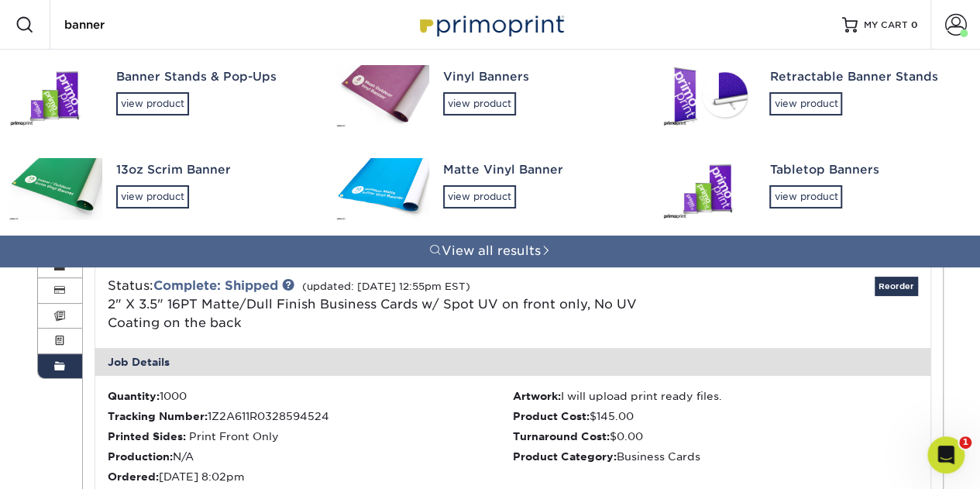 The image size is (980, 489). Describe the element at coordinates (817, 189) in the screenshot. I see `a: Tabletop Bannersview product` at that location.